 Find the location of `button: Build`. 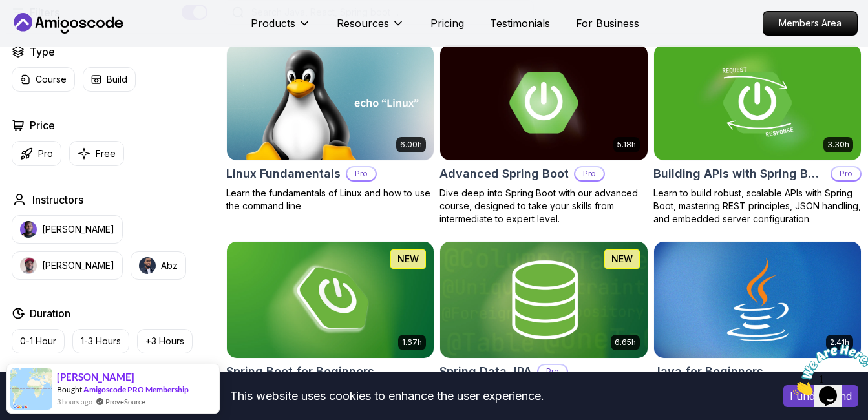

button: Build is located at coordinates (110, 80).